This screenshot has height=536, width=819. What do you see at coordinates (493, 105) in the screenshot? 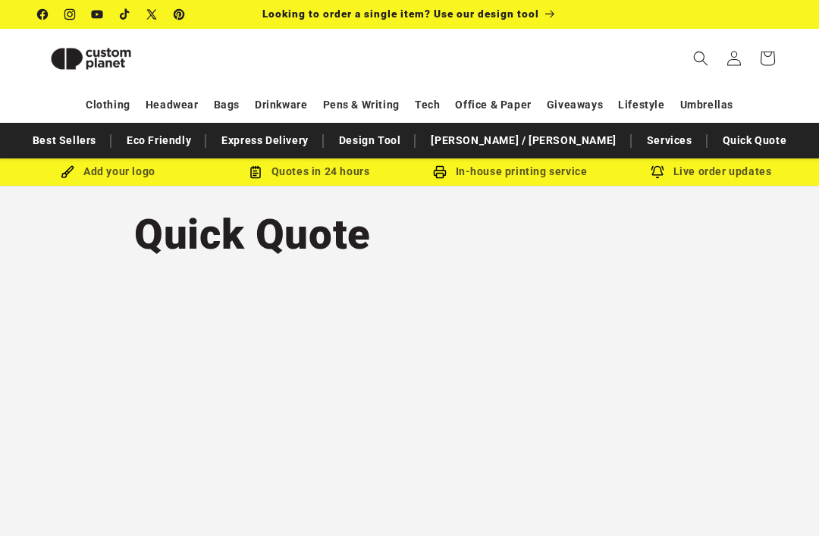
I see `a: Office & Paper` at bounding box center [493, 105].